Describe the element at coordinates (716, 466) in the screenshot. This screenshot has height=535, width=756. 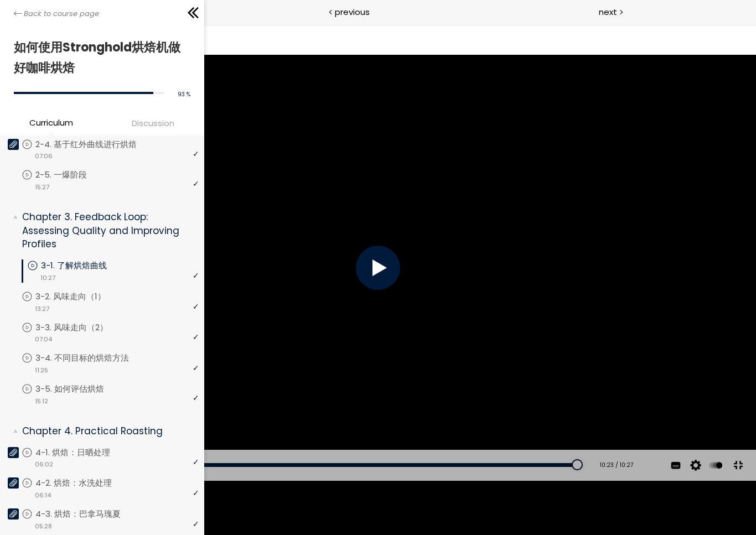
I see `div: Change playback rate` at that location.